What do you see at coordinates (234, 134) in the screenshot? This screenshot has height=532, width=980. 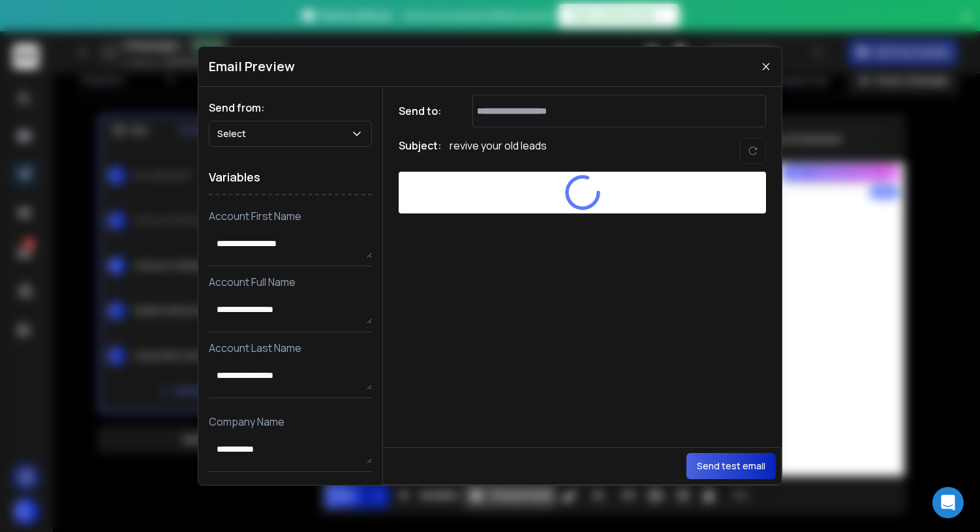 I see `p: Select` at bounding box center [234, 134].